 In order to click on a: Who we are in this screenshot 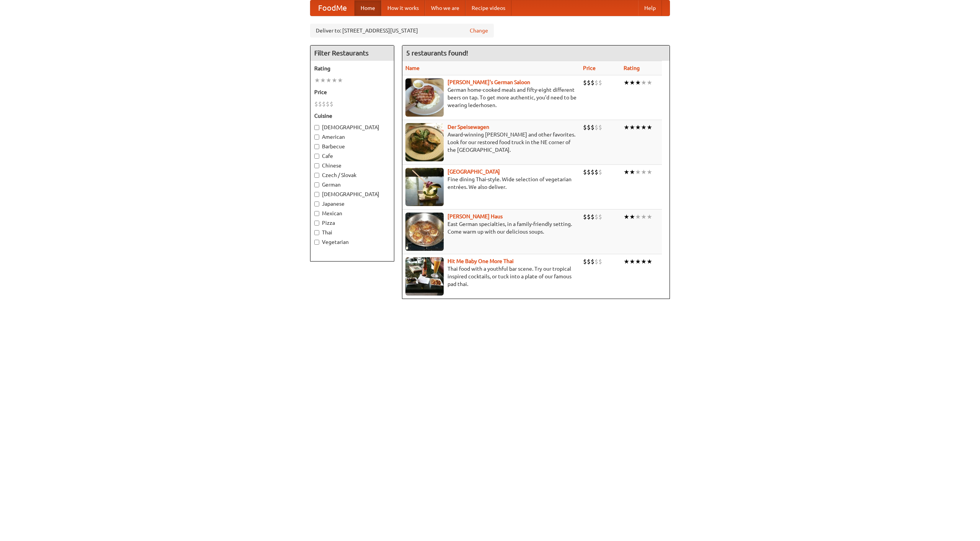, I will do `click(445, 8)`.